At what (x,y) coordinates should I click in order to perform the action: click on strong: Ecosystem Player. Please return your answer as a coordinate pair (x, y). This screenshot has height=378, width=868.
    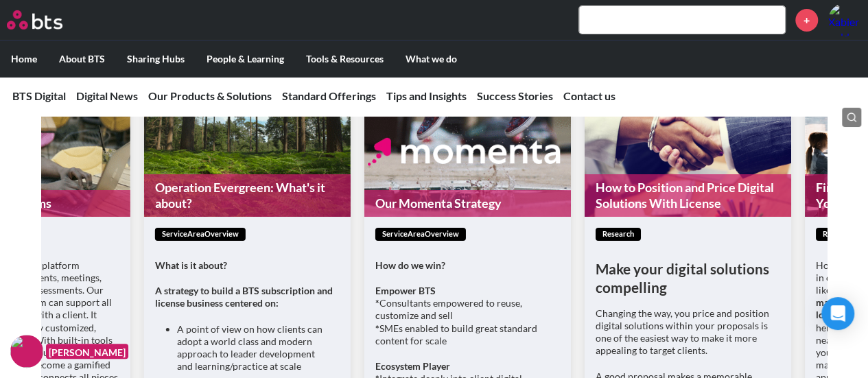
    Looking at the image, I should click on (412, 366).